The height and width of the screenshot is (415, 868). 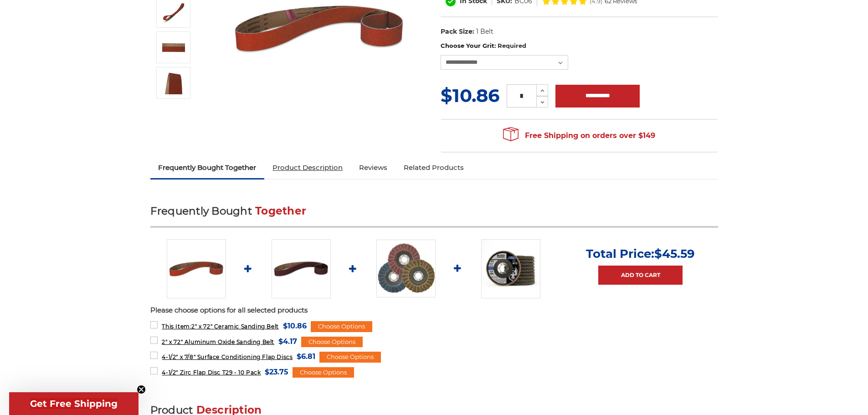 I want to click on a: Frequently Bought Together, so click(x=207, y=168).